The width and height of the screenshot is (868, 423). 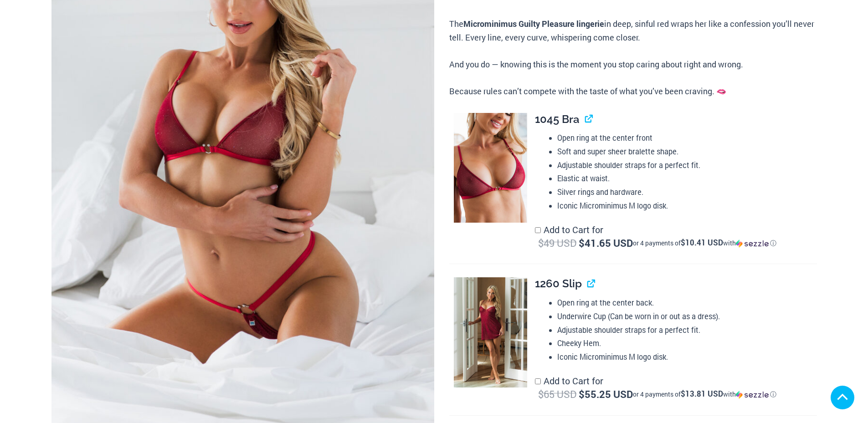 I want to click on img: Guilty Pleasures Red 1045 Bra, so click(x=490, y=168).